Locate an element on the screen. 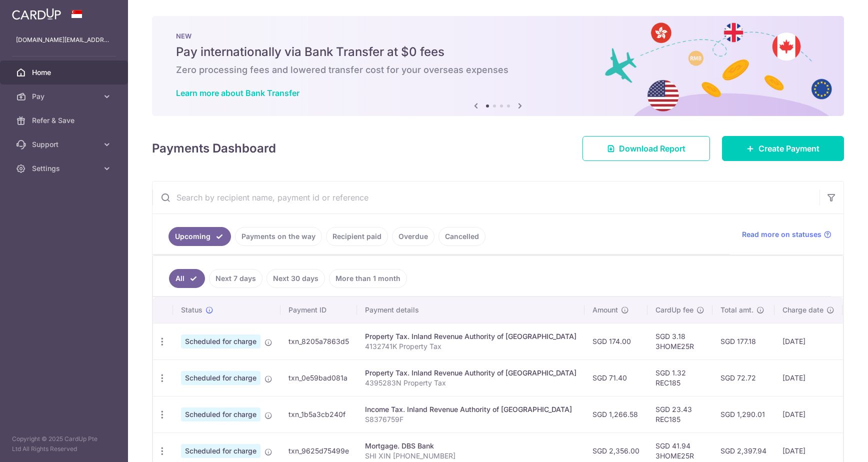 This screenshot has width=868, height=462. span: Charge date is located at coordinates (803, 310).